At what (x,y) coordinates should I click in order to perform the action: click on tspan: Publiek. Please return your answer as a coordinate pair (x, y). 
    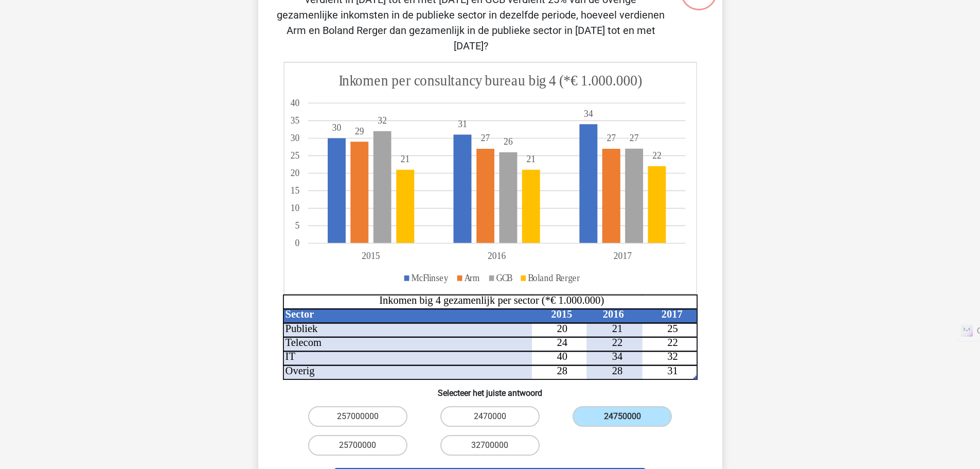
    Looking at the image, I should click on (301, 329).